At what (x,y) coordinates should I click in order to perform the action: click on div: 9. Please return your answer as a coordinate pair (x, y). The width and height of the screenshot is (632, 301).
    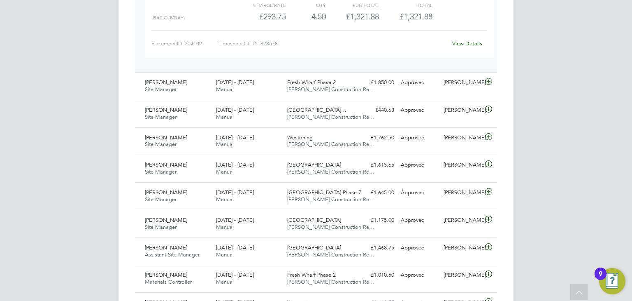
    Looking at the image, I should click on (601, 279).